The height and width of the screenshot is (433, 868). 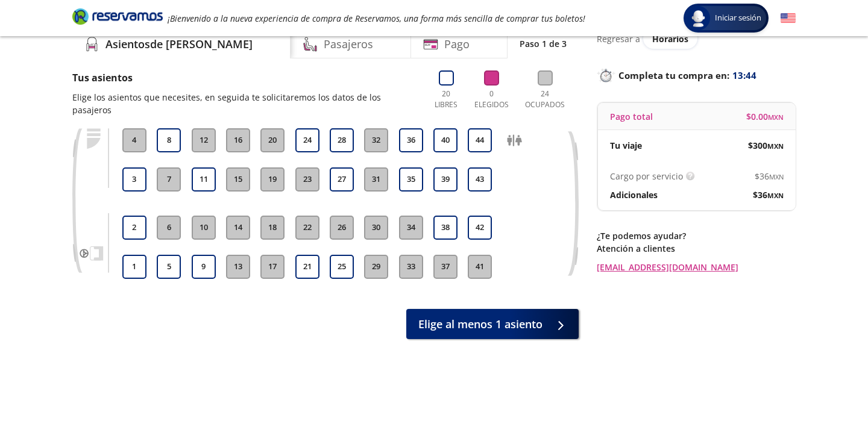 What do you see at coordinates (411, 267) in the screenshot?
I see `button: 33` at bounding box center [411, 267].